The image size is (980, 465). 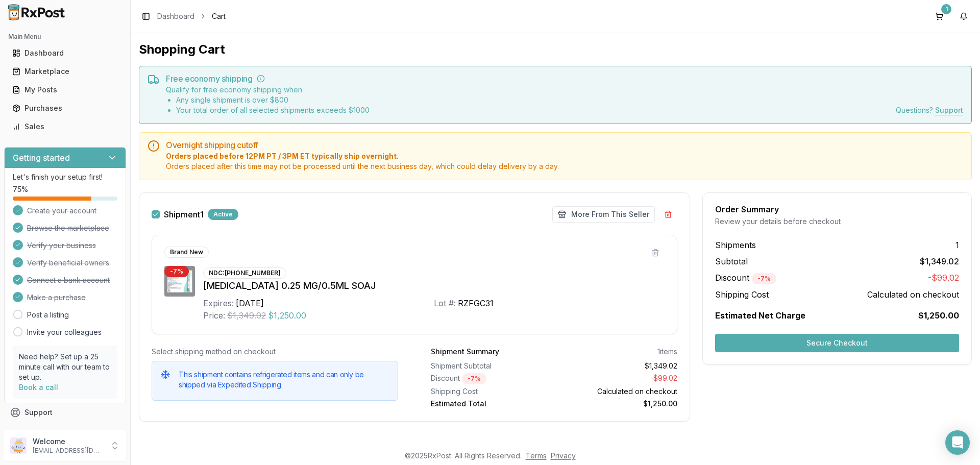 What do you see at coordinates (69, 281) in the screenshot?
I see `span: Connect a bank account` at bounding box center [69, 281].